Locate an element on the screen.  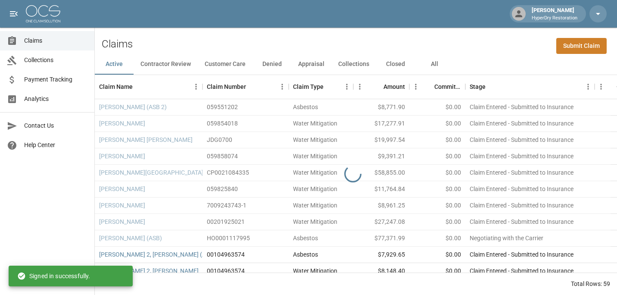
span: Analytics is located at coordinates (56, 99).